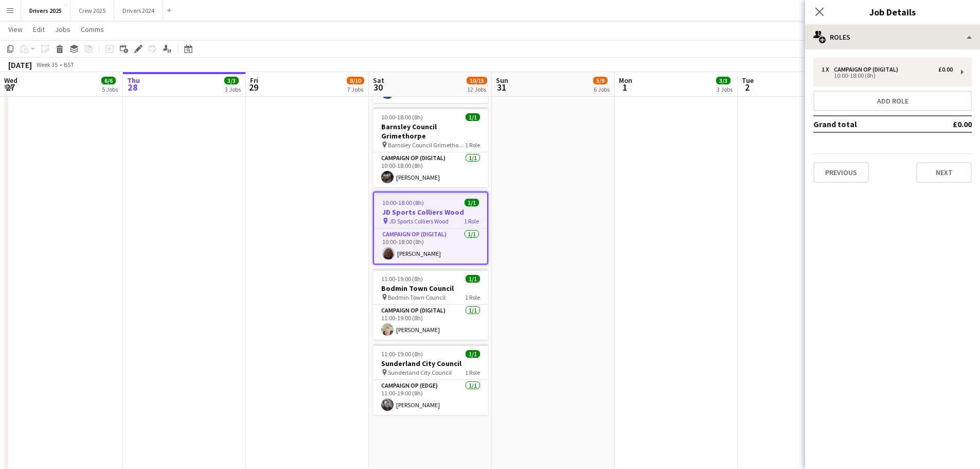  Describe the element at coordinates (11, 80) in the screenshot. I see `span: Wed` at that location.